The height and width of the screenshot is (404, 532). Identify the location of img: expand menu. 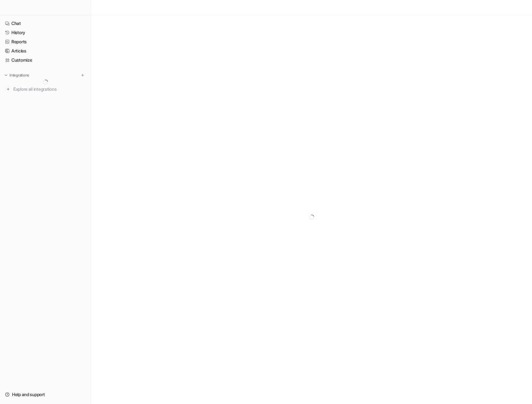
(6, 75).